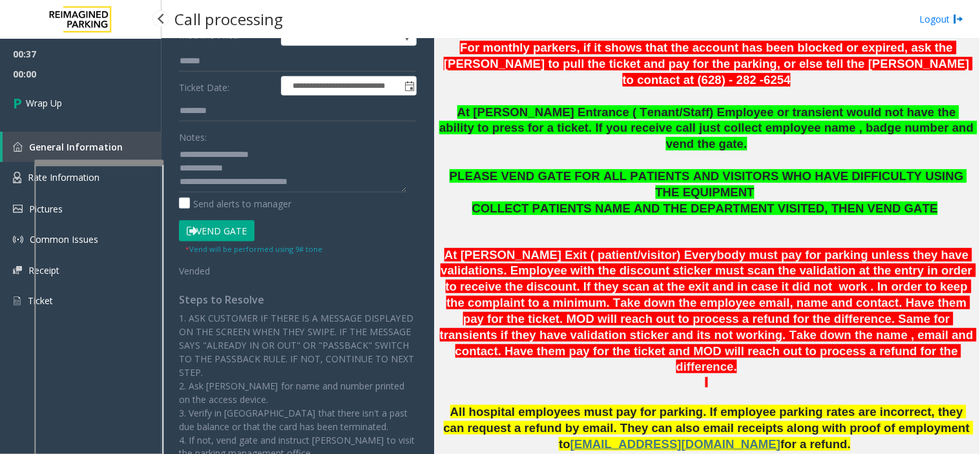  I want to click on span: Pictures, so click(46, 208).